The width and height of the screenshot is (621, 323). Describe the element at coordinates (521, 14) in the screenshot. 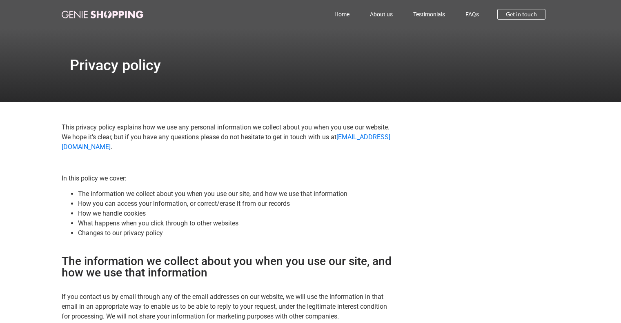

I see `a: Get in touch` at that location.